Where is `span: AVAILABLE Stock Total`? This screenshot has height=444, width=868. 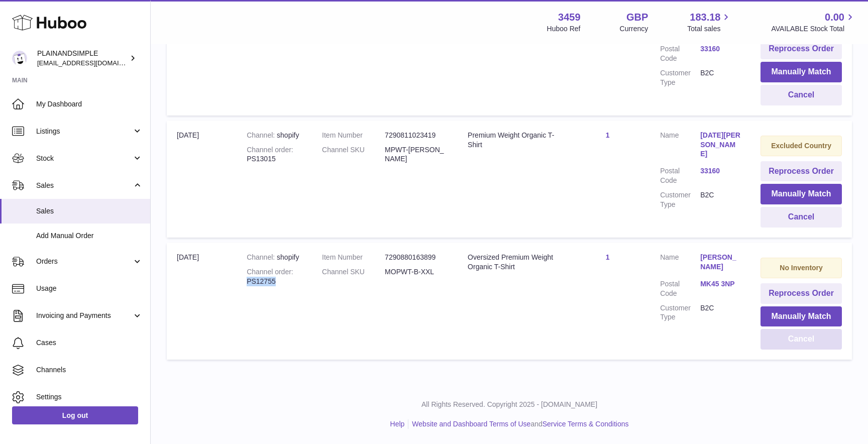
span: AVAILABLE Stock Total is located at coordinates (813, 29).